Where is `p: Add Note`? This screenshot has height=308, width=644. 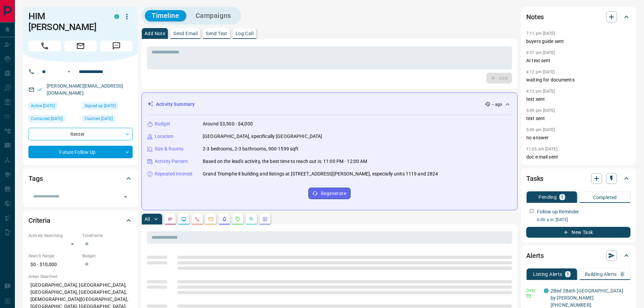 p: Add Note is located at coordinates (155, 33).